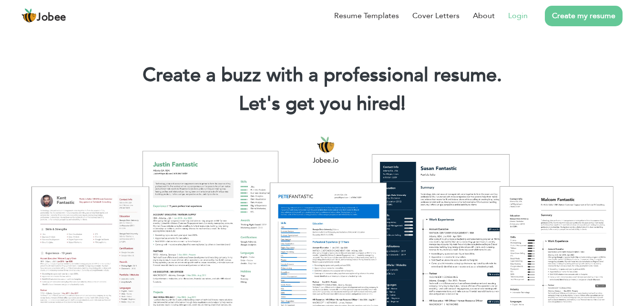 The image size is (644, 306). Describe the element at coordinates (322, 75) in the screenshot. I see `h1: Create a buzz with a professional resume.` at that location.